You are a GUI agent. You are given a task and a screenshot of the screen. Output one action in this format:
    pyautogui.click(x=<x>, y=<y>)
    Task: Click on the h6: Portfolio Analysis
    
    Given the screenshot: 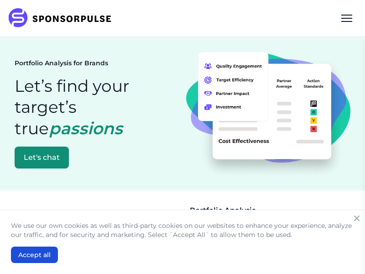 What is the action you would take?
    pyautogui.click(x=274, y=210)
    